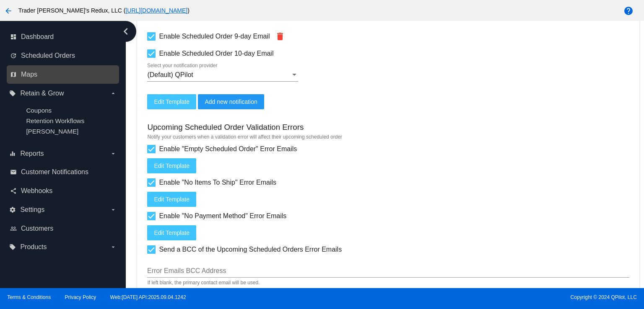  I want to click on mat-icon: arrow_back, so click(9, 11).